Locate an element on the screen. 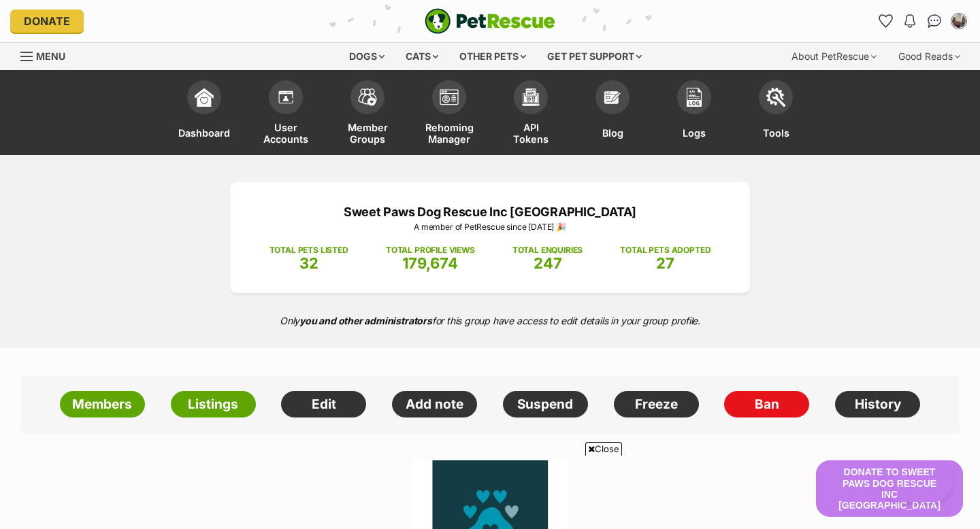 This screenshot has width=980, height=529. img: tools-icon-677f8b7d46040df57c17cb185196fc8e01b2b03676c49af7ba82c462532e62ee.svg is located at coordinates (775, 97).